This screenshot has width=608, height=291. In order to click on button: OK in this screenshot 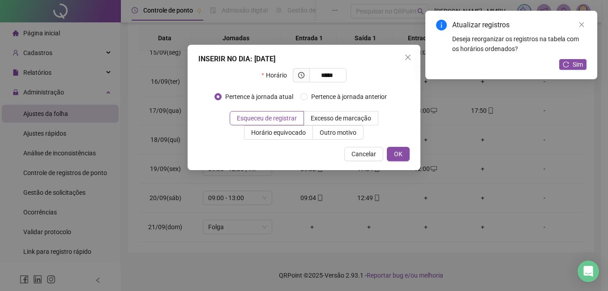, I will do `click(398, 154)`.